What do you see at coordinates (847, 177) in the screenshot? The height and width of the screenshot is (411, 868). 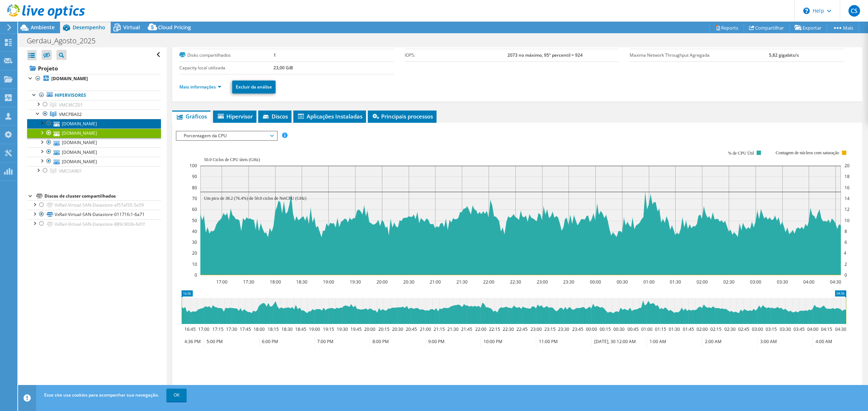 I see `text: 18` at bounding box center [847, 177].